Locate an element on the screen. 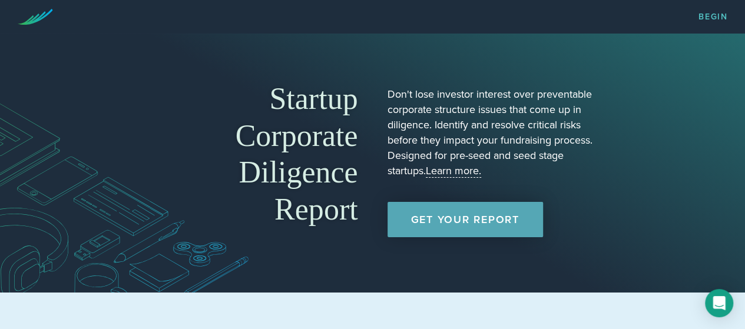 This screenshot has height=329, width=745. p: Don't lose investor interest over preventable corporate structure issues that come up in diligenc... is located at coordinates (492, 132).